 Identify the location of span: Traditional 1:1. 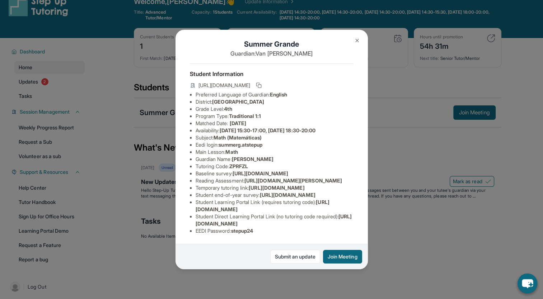
(245, 116).